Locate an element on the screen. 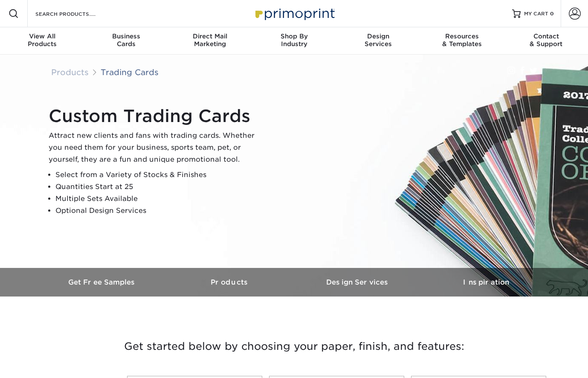  a: Get Free Samples is located at coordinates (102, 282).